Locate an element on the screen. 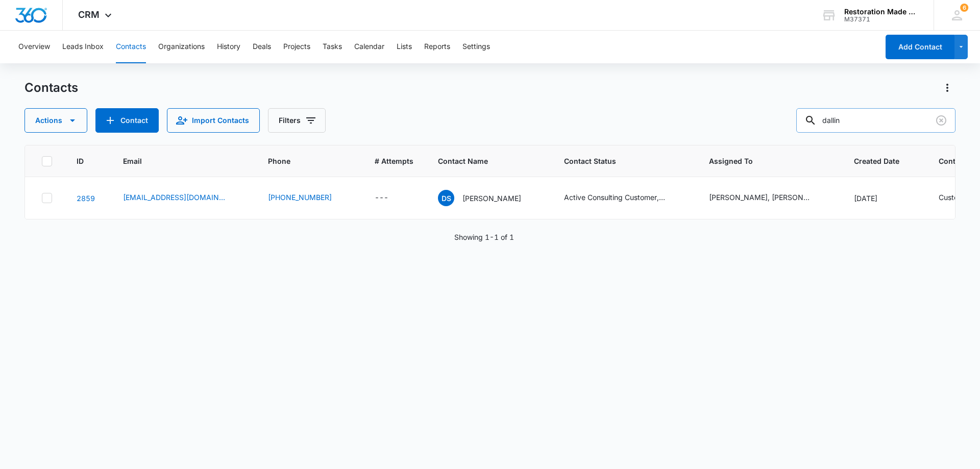  button: Organizations is located at coordinates (181, 47).